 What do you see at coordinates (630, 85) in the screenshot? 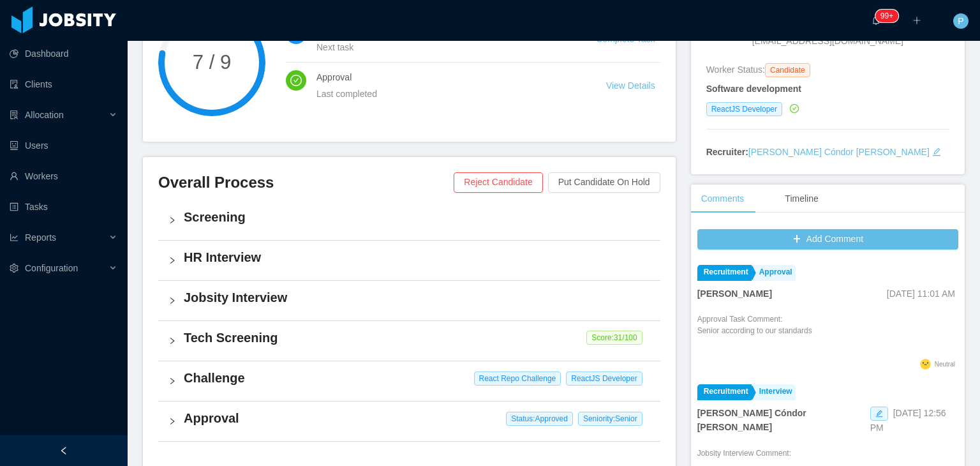
I see `a: View Details` at bounding box center [630, 85].